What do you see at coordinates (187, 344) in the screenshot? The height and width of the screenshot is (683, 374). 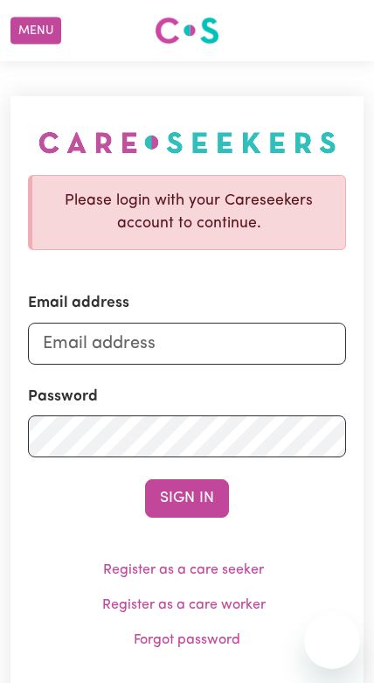 I see `input: Email address` at bounding box center [187, 344].